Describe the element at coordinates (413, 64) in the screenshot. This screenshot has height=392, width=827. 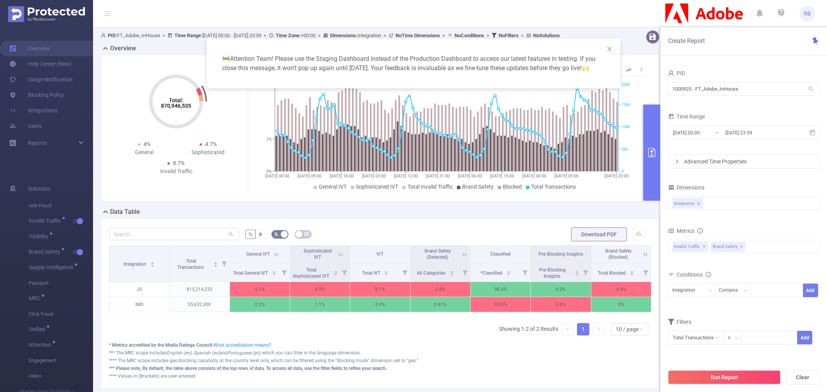
I see `div: Attention Team! Please use the Staging Dashboard instead of the Production Dashboard to access ou...` at that location.